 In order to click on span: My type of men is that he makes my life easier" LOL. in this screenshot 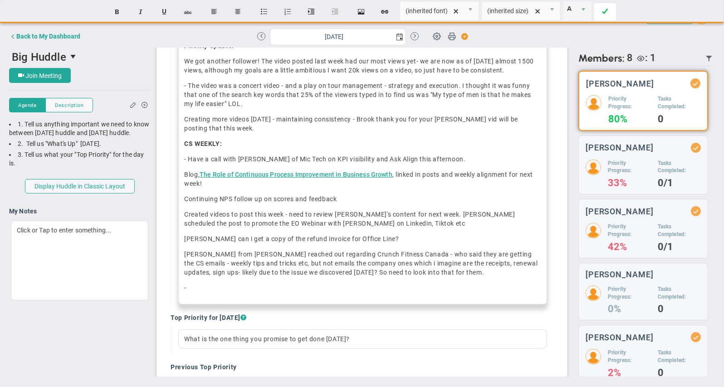, I will do `click(357, 99)`.